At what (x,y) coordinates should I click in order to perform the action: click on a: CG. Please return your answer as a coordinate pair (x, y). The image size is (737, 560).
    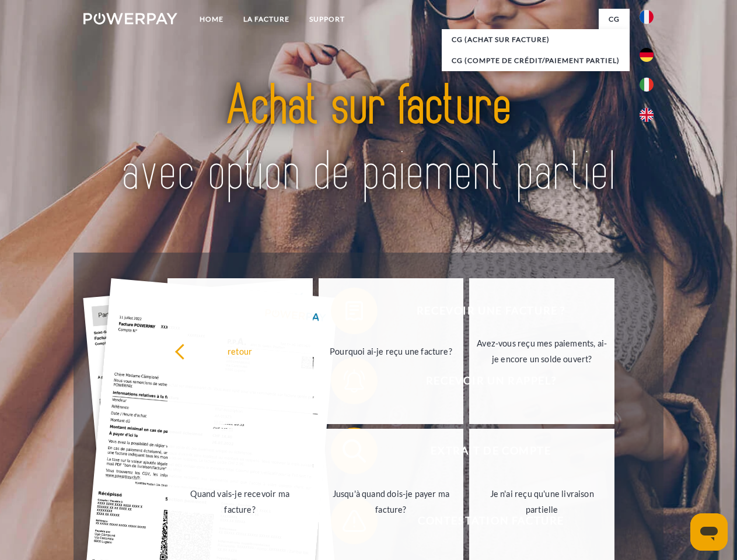
    Looking at the image, I should click on (614, 19).